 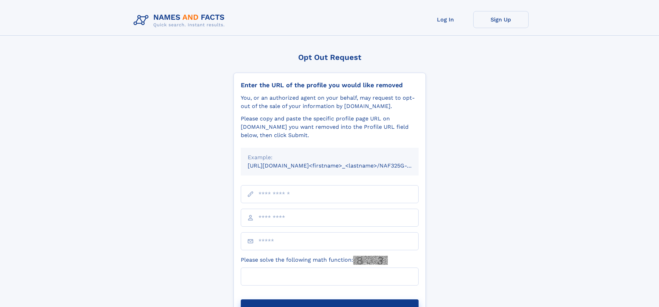 What do you see at coordinates (330, 57) in the screenshot?
I see `div: Opt Out Request` at bounding box center [330, 57].